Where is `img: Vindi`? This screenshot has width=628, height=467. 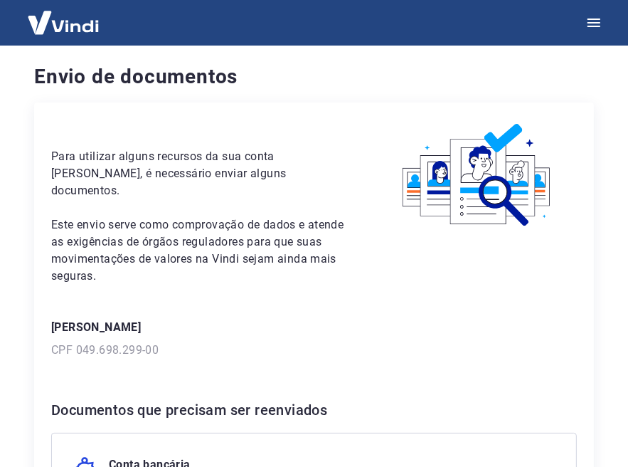
img: Vindi is located at coordinates (63, 22).